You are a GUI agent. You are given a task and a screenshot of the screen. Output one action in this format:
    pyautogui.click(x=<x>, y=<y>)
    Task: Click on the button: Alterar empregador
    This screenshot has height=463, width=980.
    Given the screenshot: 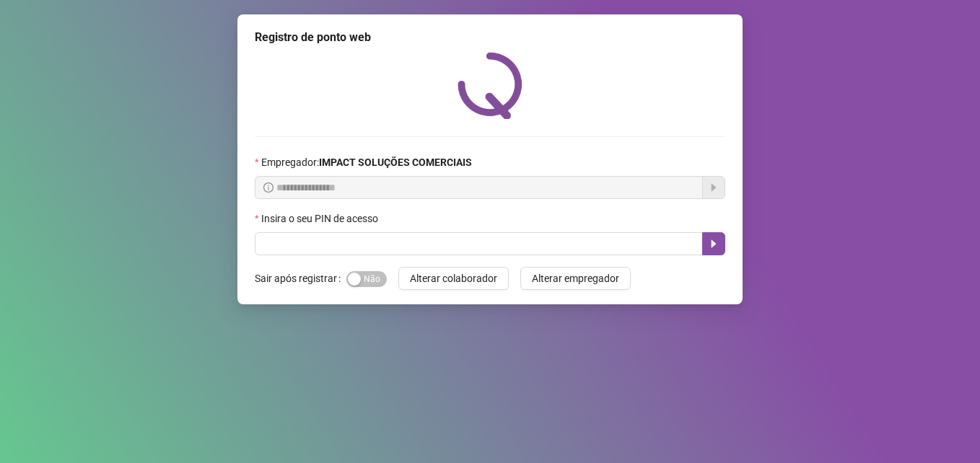 What is the action you would take?
    pyautogui.click(x=575, y=278)
    